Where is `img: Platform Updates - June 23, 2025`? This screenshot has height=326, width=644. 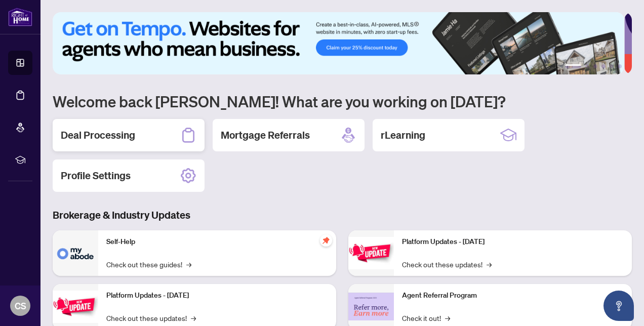
img: Platform Updates - June 23, 2025 is located at coordinates (371, 253).